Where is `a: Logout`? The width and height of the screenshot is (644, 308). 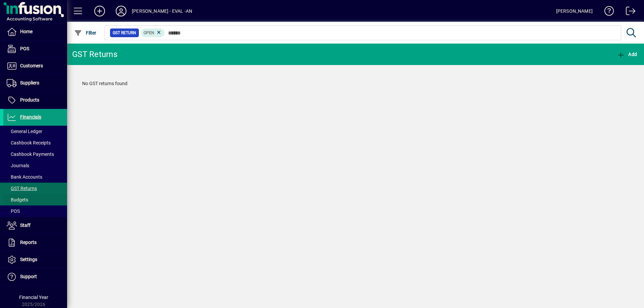 a: Logout is located at coordinates (628, 12).